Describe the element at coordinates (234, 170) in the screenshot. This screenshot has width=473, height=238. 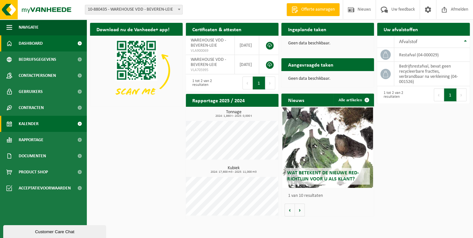
I see `h3: Kubiek` at that location.